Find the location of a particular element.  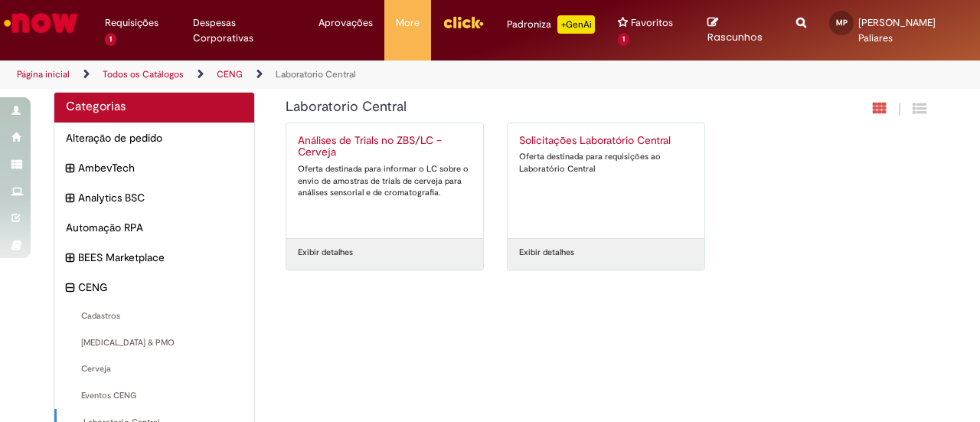

i: expandir categoria BEES Marketplace is located at coordinates (70, 258).